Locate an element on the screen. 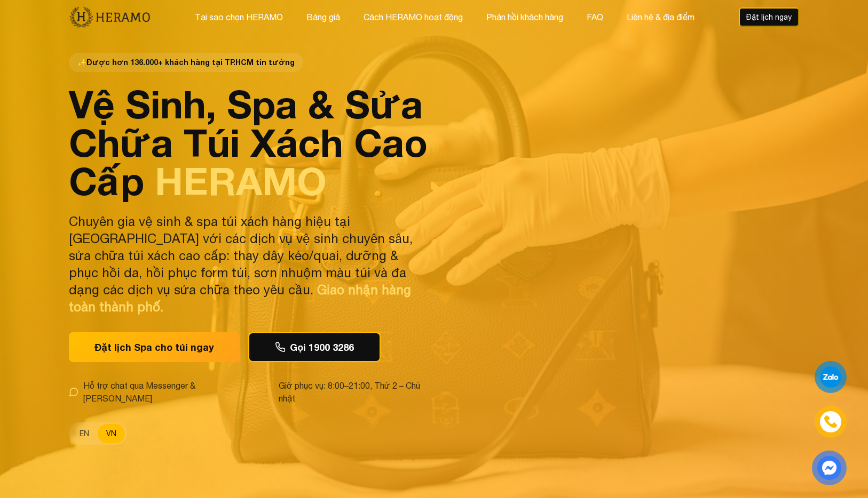 The width and height of the screenshot is (868, 498). button: Liên hệ & địa điểm is located at coordinates (660, 17).